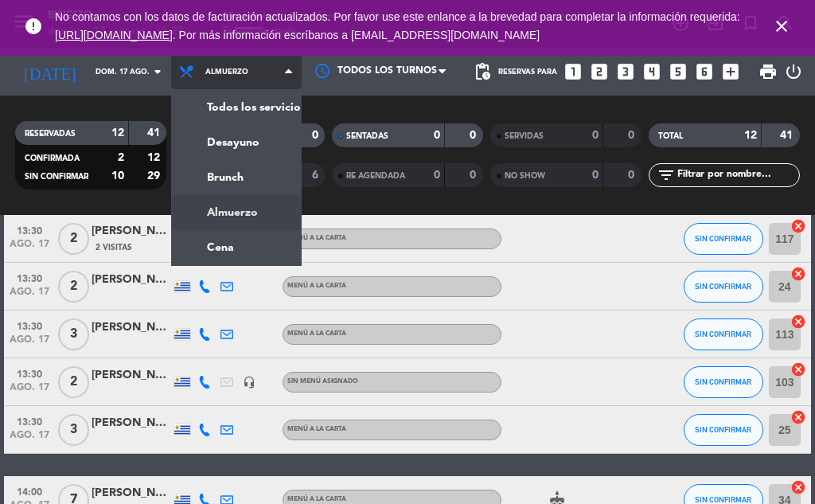  What do you see at coordinates (33, 26) in the screenshot?
I see `i: error` at bounding box center [33, 26].